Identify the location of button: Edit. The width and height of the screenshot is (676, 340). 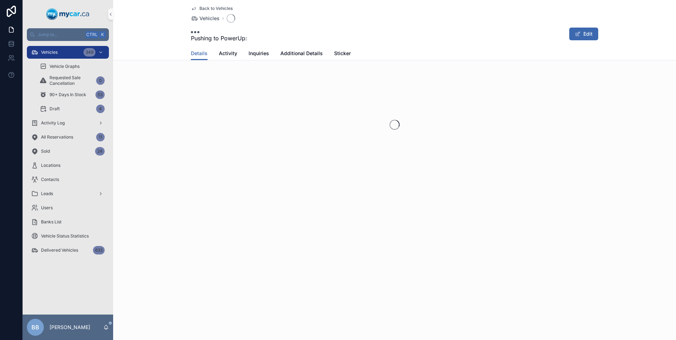
(583, 34).